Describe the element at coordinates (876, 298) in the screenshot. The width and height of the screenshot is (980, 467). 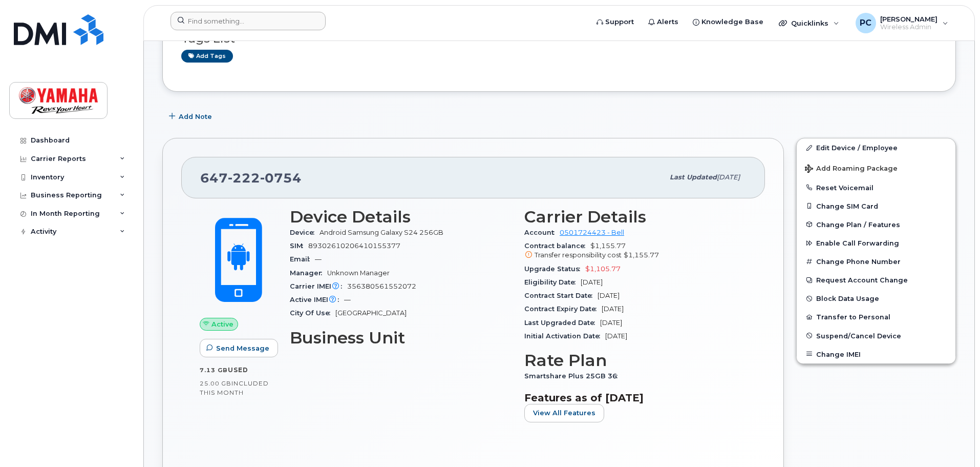
I see `button: Block Data Usage` at that location.